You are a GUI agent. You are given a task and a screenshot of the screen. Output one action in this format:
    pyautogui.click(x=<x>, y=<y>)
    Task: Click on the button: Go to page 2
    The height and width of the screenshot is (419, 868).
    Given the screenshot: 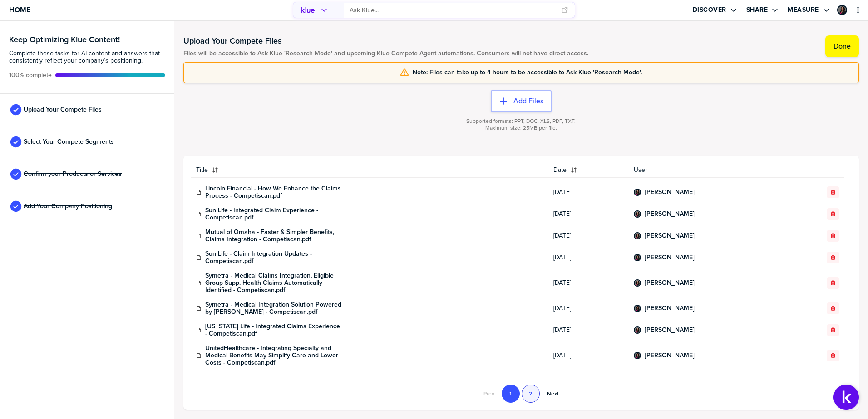 What is the action you would take?
    pyautogui.click(x=531, y=394)
    